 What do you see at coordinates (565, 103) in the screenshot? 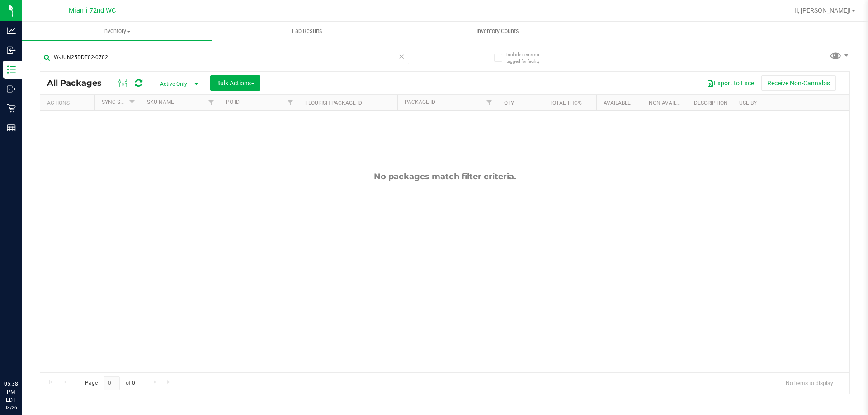
I see `a: Total THC%` at bounding box center [565, 103].